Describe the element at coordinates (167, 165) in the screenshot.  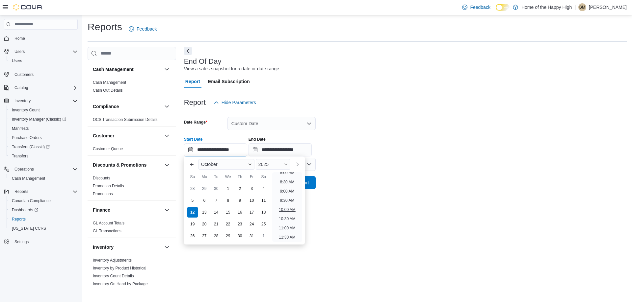
I see `button: Discounts & Promotions` at that location.